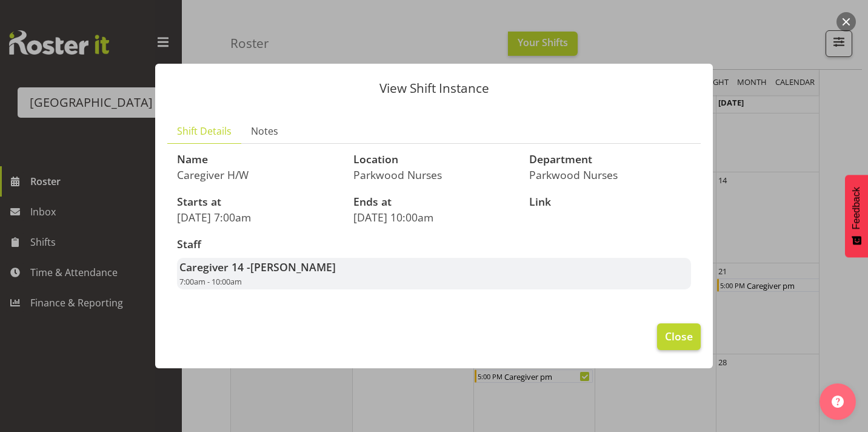  What do you see at coordinates (258, 202) in the screenshot?
I see `h3: Starts at` at bounding box center [258, 202].